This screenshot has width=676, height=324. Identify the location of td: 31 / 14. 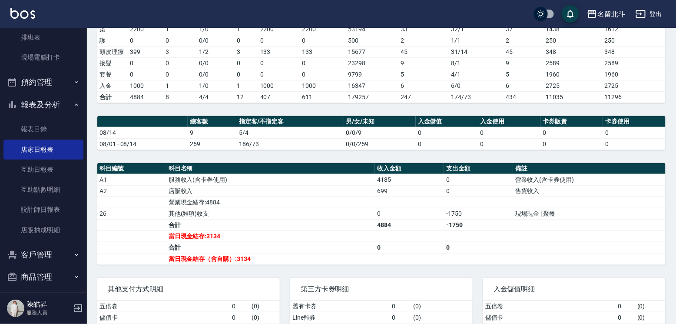
(476, 52).